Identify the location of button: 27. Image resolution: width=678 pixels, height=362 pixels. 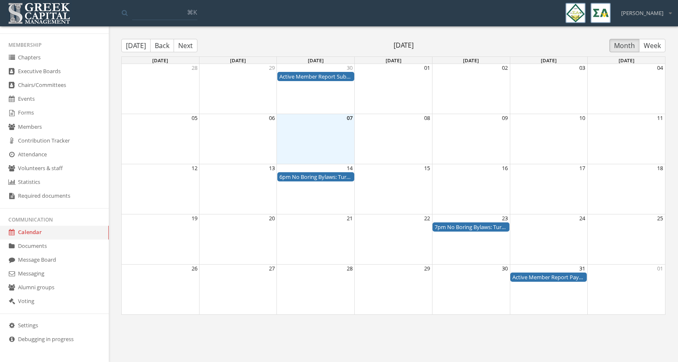
(272, 268).